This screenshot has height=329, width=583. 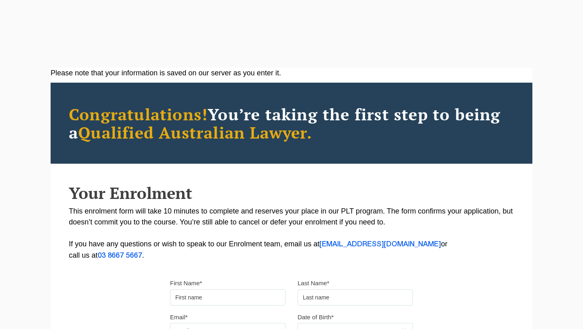 What do you see at coordinates (178, 317) in the screenshot?
I see `label: Email*` at bounding box center [178, 317].